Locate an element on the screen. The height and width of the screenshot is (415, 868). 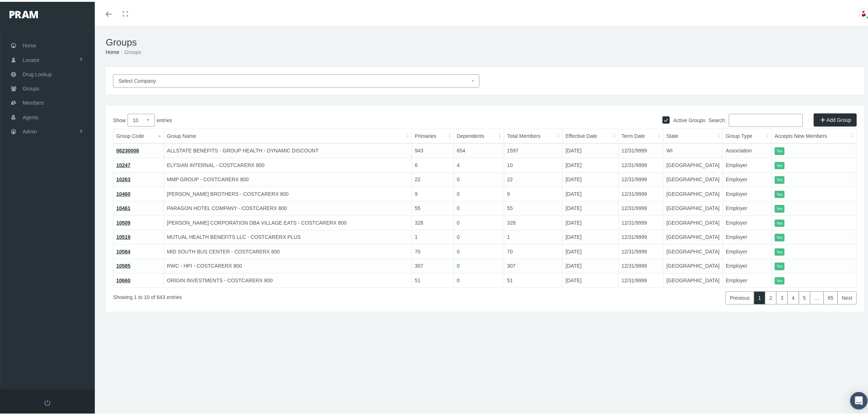
span: Home is located at coordinates (29, 44).